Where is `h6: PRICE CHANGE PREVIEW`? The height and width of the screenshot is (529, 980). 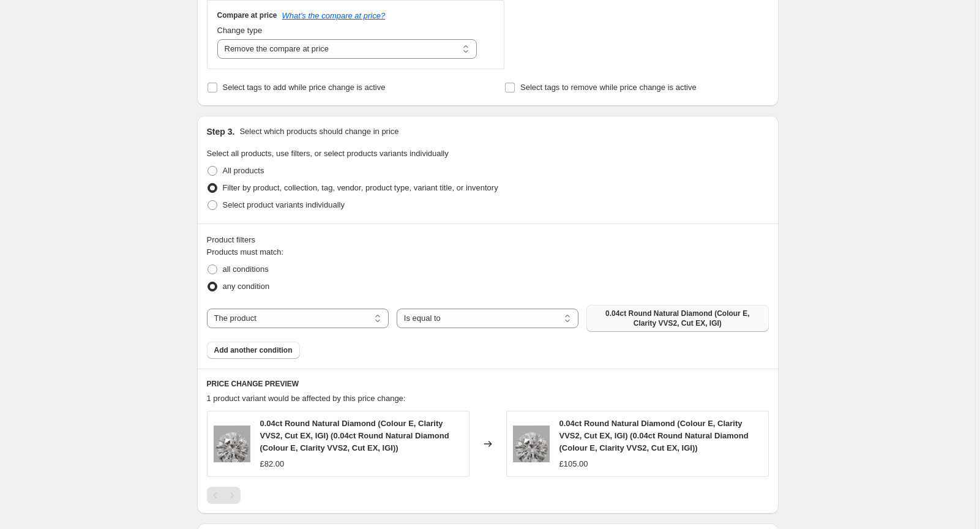
h6: PRICE CHANGE PREVIEW is located at coordinates (488, 384).